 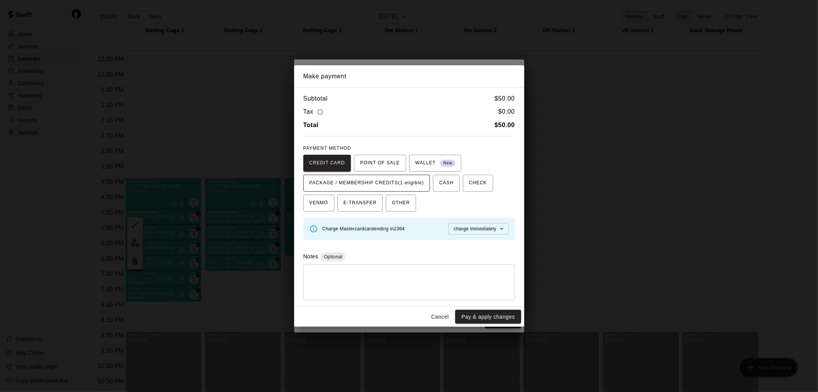 What do you see at coordinates (316, 99) in the screenshot?
I see `h6: Subtotal` at bounding box center [316, 99].